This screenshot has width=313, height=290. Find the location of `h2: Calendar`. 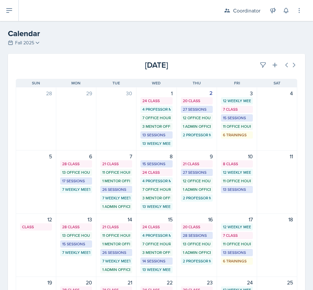

h2: Calendar is located at coordinates (156, 33).